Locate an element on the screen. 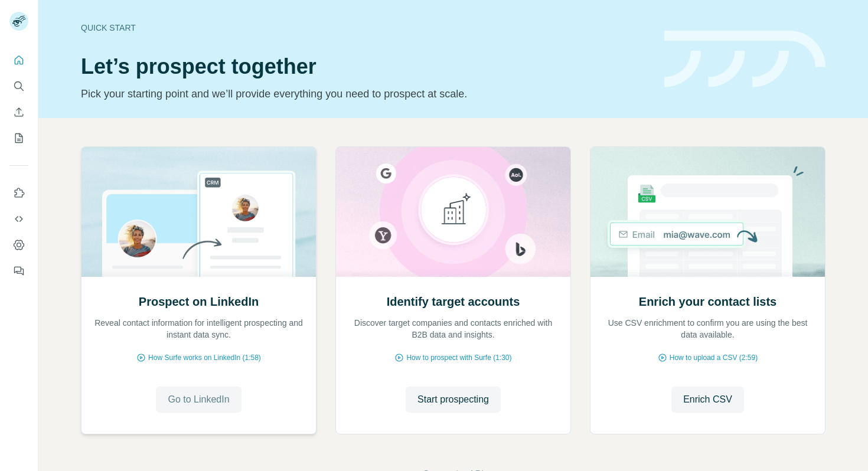 This screenshot has width=868, height=471. button: Start prospecting is located at coordinates (453, 399).